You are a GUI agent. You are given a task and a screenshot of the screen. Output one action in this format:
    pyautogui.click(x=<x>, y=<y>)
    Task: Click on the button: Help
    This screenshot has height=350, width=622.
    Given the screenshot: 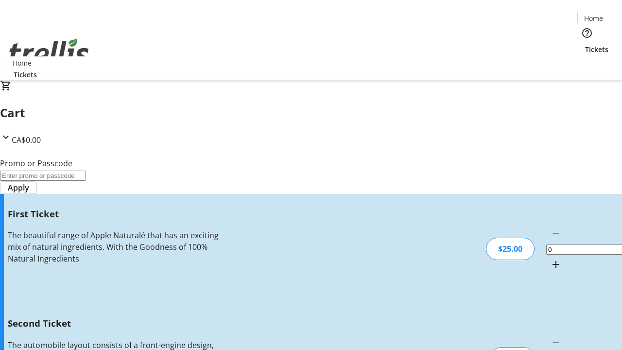 What is the action you would take?
    pyautogui.click(x=587, y=33)
    